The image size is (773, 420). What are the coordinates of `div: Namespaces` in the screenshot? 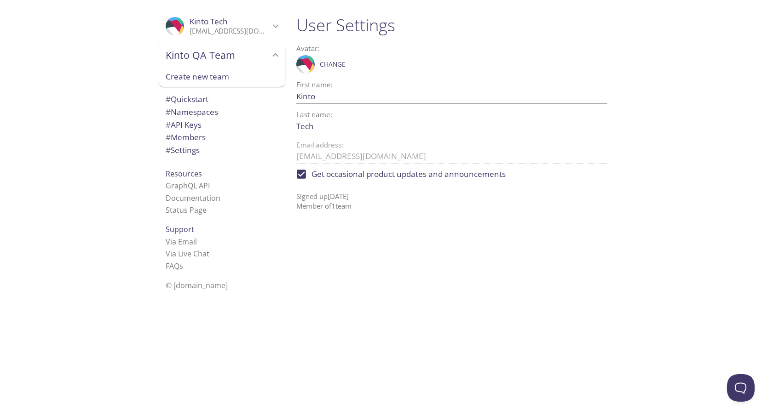 It's located at (222, 112).